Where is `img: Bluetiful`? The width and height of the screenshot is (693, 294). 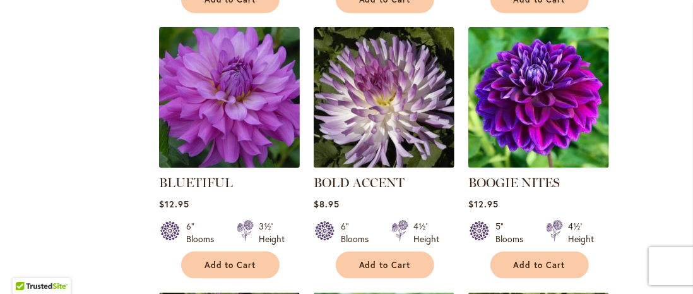
img: Bluetiful is located at coordinates (229, 97).